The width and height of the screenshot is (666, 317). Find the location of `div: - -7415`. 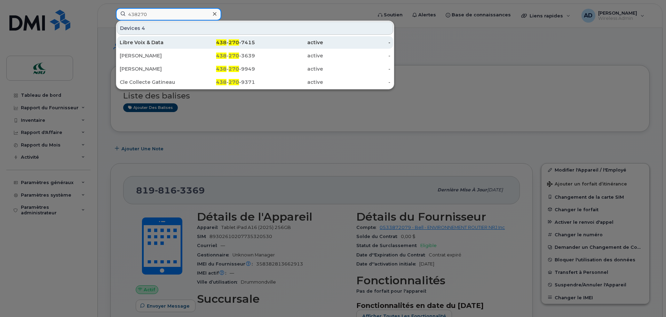

div: - -7415 is located at coordinates (221, 42).